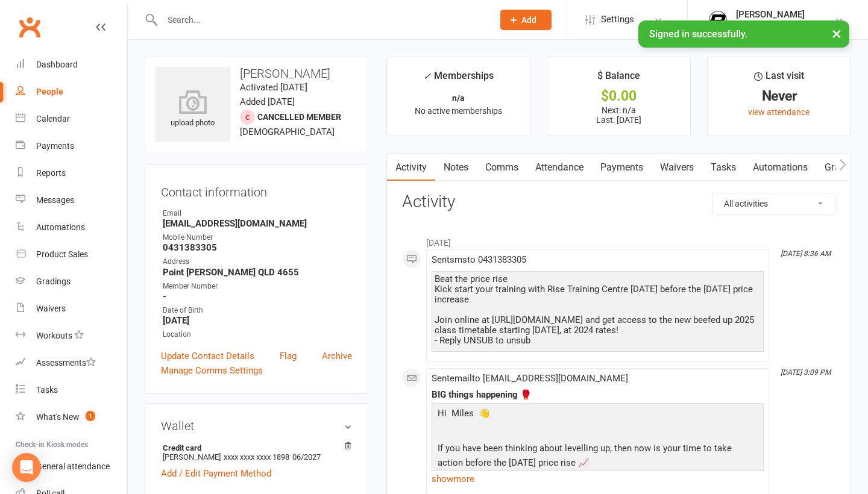 This screenshot has height=494, width=868. Describe the element at coordinates (258, 334) in the screenshot. I see `div: Location` at that location.